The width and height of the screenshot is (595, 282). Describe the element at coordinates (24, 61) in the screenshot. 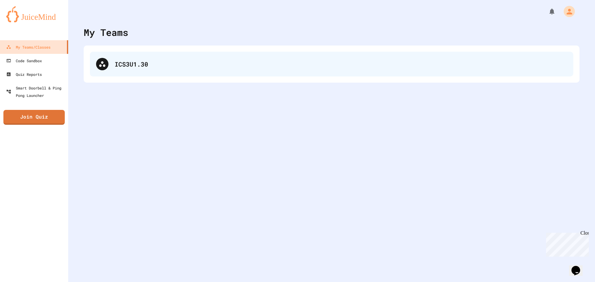

I see `div: Code Sandbox` at that location.